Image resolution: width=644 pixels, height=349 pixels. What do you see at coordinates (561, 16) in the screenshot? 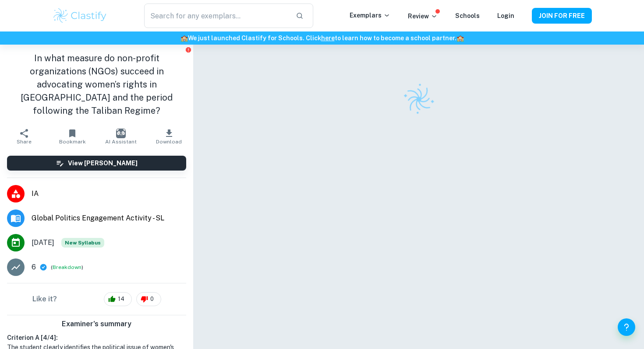
I see `a: JOIN FOR FREE` at bounding box center [561, 16].